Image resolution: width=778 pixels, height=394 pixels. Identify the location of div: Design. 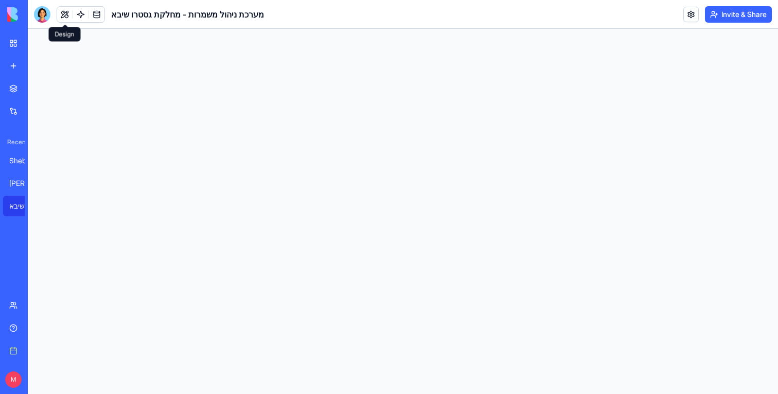
(65, 34).